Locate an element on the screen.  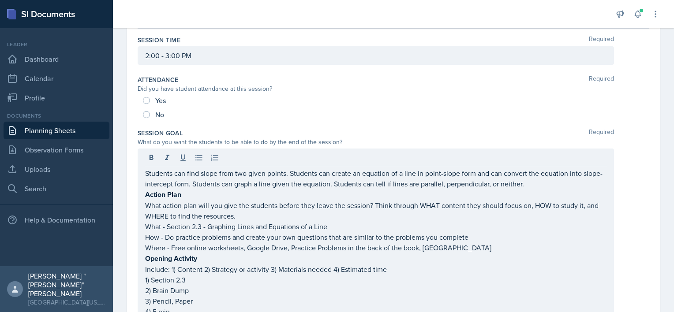
div: What do you want the students to be able to do by the end of the session? is located at coordinates (376, 142).